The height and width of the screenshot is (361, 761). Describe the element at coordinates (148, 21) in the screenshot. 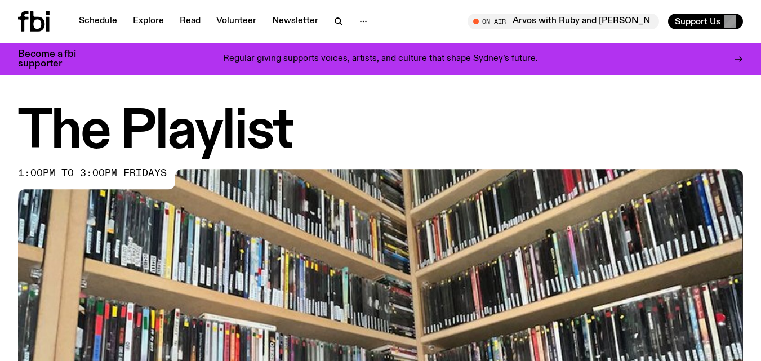

I see `a: Explore` at that location.